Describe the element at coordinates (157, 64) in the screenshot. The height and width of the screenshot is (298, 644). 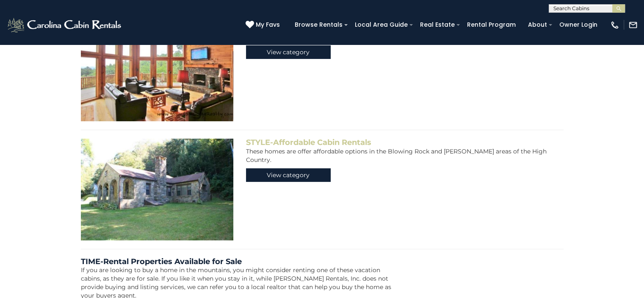
I see `img: 5034.jpg` at that location.